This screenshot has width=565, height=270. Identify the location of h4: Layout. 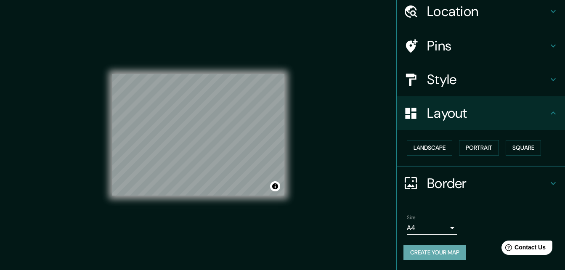
(488, 113).